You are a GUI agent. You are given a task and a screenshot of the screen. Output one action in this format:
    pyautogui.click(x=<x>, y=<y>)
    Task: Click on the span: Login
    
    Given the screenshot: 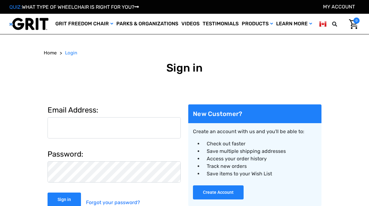 What is the action you would take?
    pyautogui.click(x=71, y=53)
    